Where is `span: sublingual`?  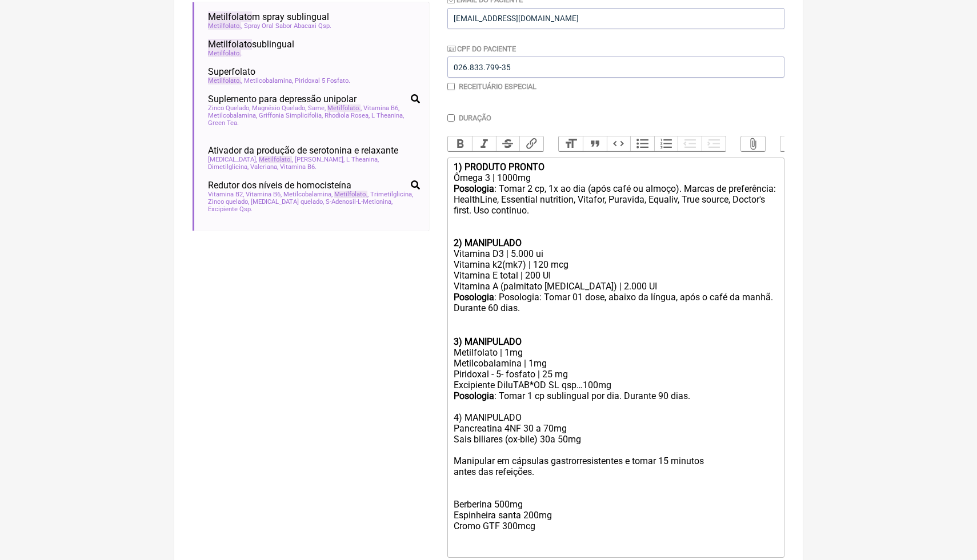 span: sublingual is located at coordinates (251, 44).